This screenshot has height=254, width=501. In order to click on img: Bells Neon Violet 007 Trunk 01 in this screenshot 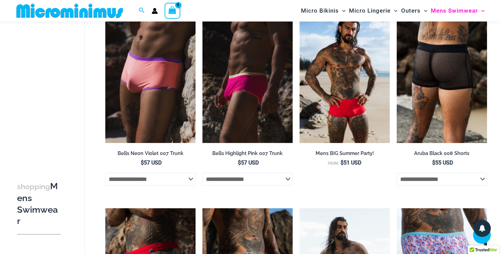, I will do `click(150, 75)`.